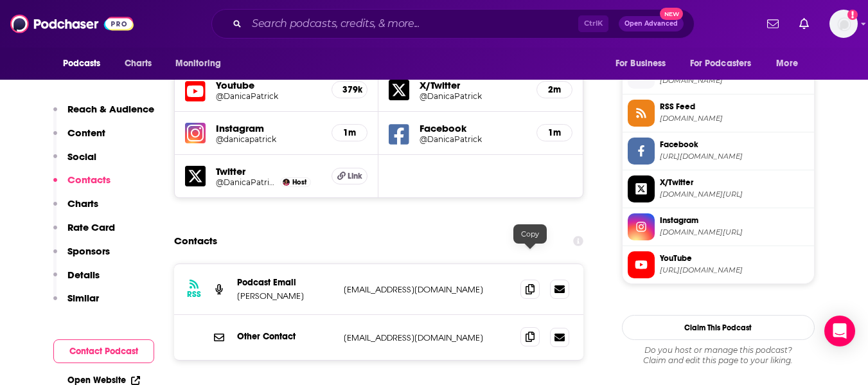 The image size is (868, 385). Describe the element at coordinates (86, 132) in the screenshot. I see `p: Content` at that location.